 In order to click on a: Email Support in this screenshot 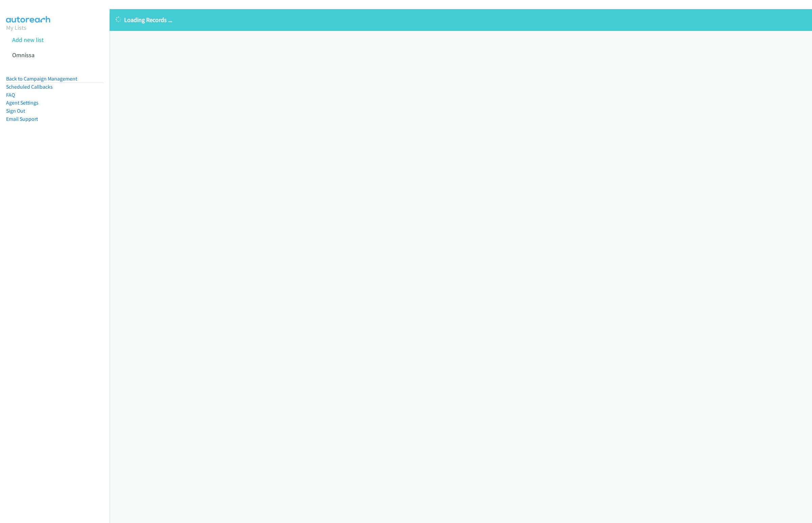, I will do `click(22, 119)`.